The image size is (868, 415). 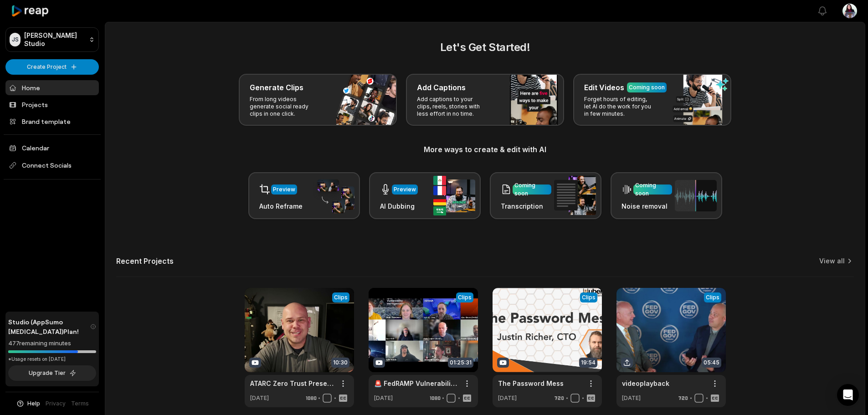 I want to click on h3: Add Captions, so click(x=441, y=88).